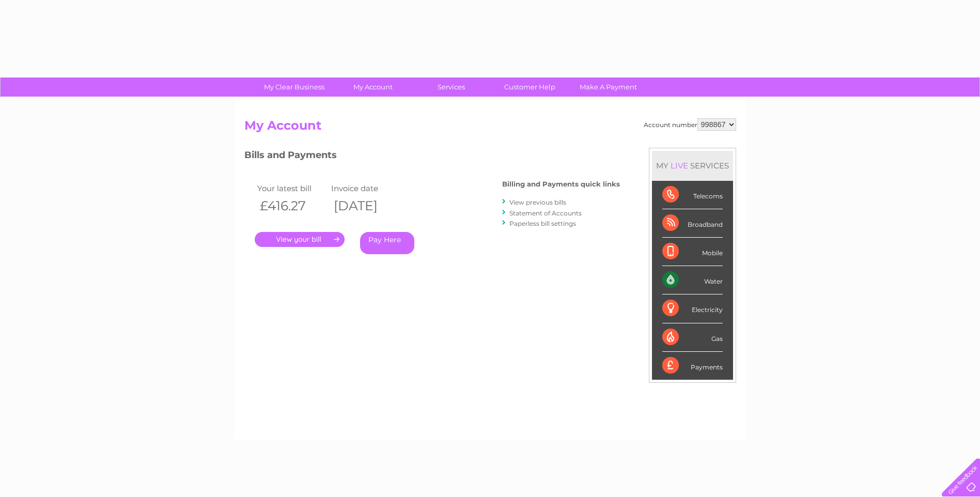 This screenshot has height=497, width=980. Describe the element at coordinates (692, 366) in the screenshot. I see `div: Payments` at that location.